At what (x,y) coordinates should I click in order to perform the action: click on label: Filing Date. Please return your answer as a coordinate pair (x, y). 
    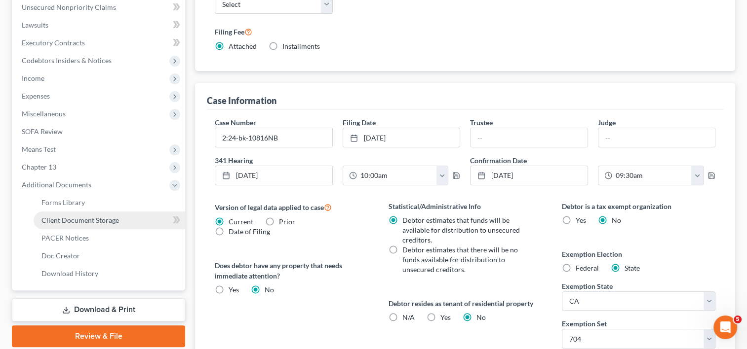
    Looking at the image, I should click on (359, 122).